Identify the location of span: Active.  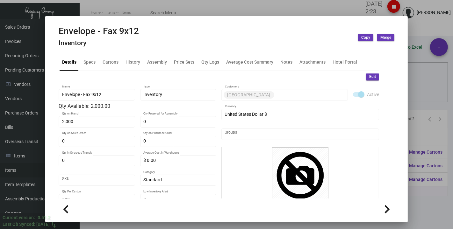
(373, 95).